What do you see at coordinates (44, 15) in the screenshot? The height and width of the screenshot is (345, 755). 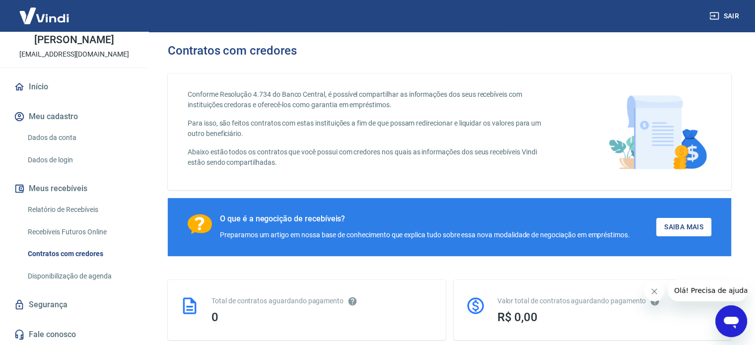 I see `img: Vindi` at bounding box center [44, 15].